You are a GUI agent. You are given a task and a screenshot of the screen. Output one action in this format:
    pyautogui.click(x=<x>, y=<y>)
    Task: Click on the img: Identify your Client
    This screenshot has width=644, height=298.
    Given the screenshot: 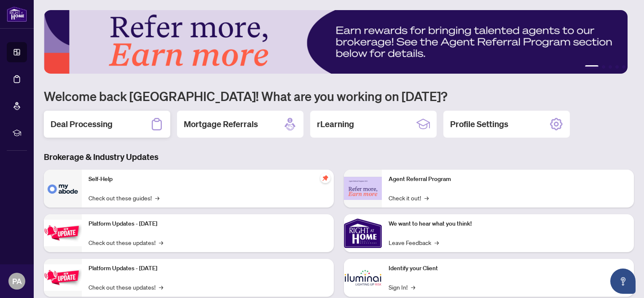 What is the action you would take?
    pyautogui.click(x=363, y=278)
    